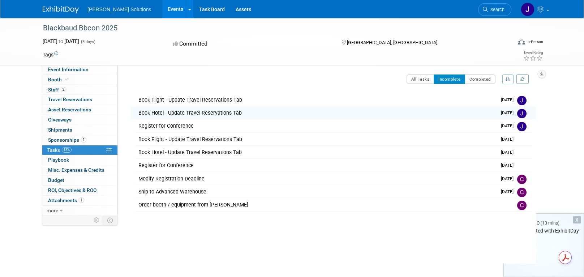 The height and width of the screenshot is (277, 584). Describe the element at coordinates (80, 90) in the screenshot. I see `a: Staff2` at that location.